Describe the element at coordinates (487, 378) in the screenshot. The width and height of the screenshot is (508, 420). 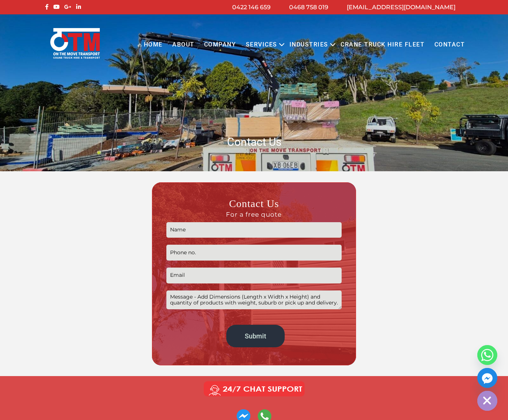
I see `a: Facebook_Messenger` at that location.